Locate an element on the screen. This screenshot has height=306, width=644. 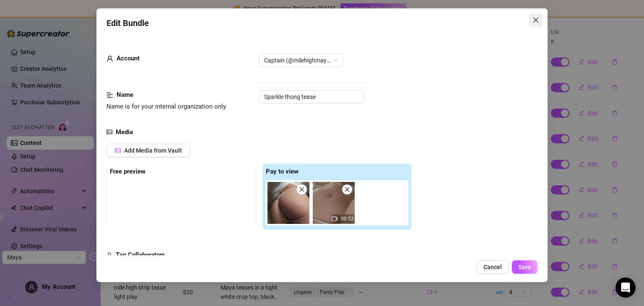
div: 00:52 is located at coordinates (334, 203).